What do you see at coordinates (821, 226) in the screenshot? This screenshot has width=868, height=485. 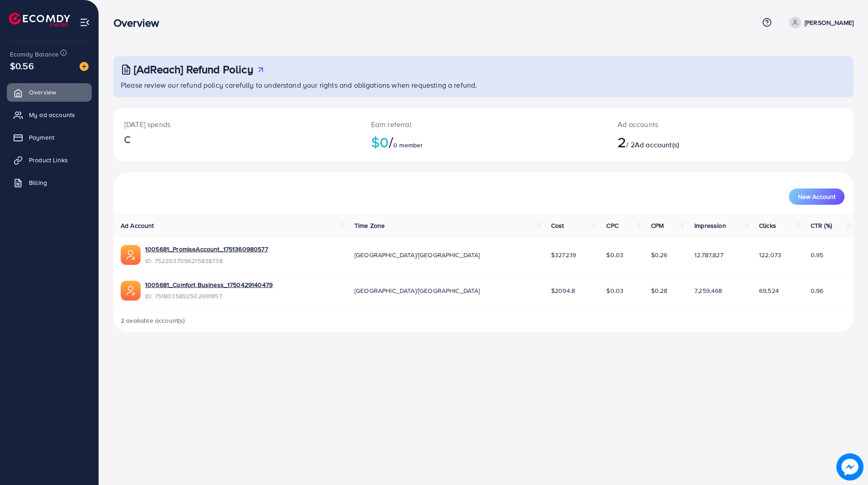 I see `span: CTR (%)` at bounding box center [821, 226].